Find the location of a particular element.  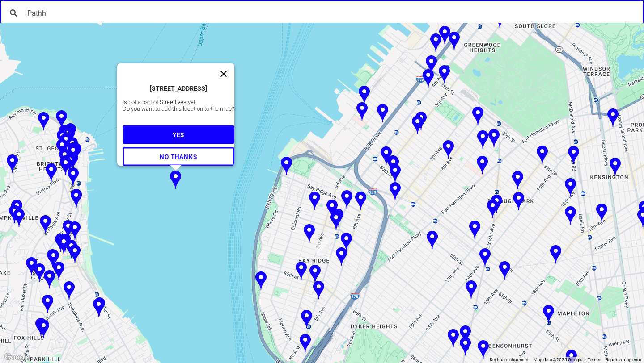

div: Is not a part of Streetlives yet. Do you want to add this location to the map? is located at coordinates (179, 105).